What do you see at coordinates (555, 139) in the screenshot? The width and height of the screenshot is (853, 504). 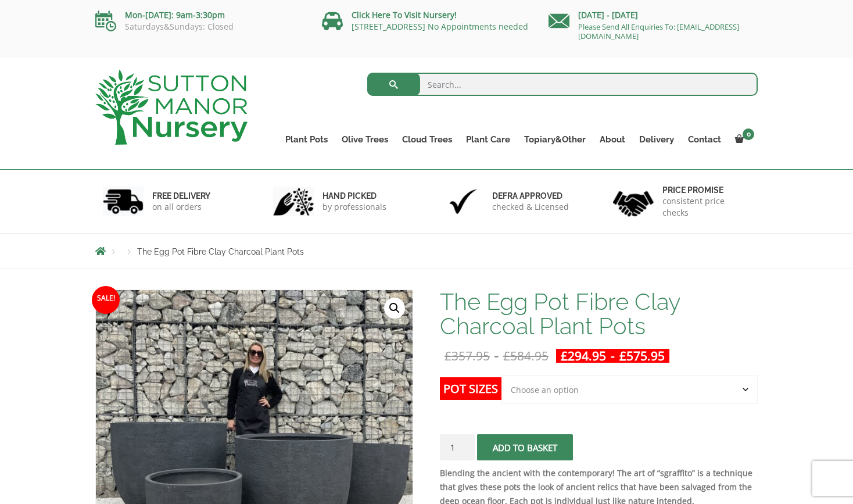 I see `a: Topiary&Other` at bounding box center [555, 139].